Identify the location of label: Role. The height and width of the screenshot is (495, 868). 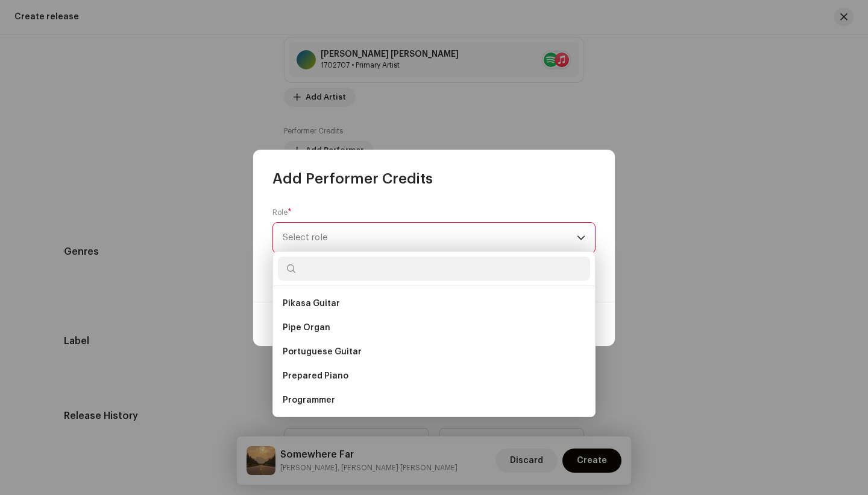
(282, 213).